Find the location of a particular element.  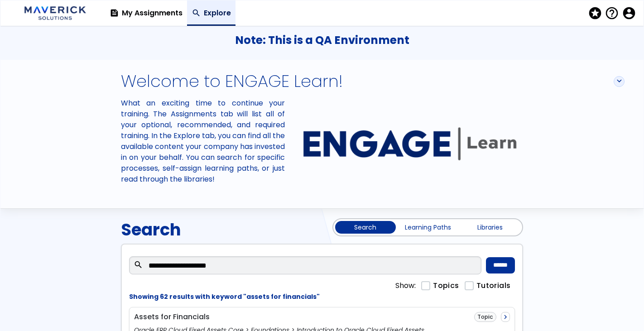

div: Assets for Financials is located at coordinates (172, 317).